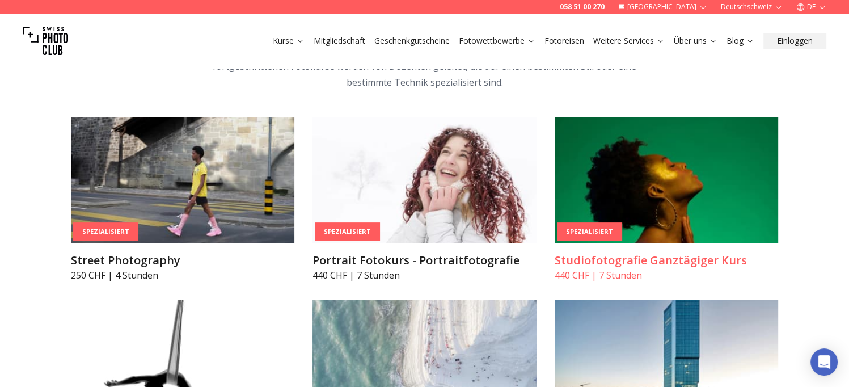 The height and width of the screenshot is (387, 849). What do you see at coordinates (425, 58) in the screenshot?
I see `span: Für alle, die ein gutes Niveau in der Fotografie erreicht haben und ihr Können in einem bestimmte...` at bounding box center [425, 58].